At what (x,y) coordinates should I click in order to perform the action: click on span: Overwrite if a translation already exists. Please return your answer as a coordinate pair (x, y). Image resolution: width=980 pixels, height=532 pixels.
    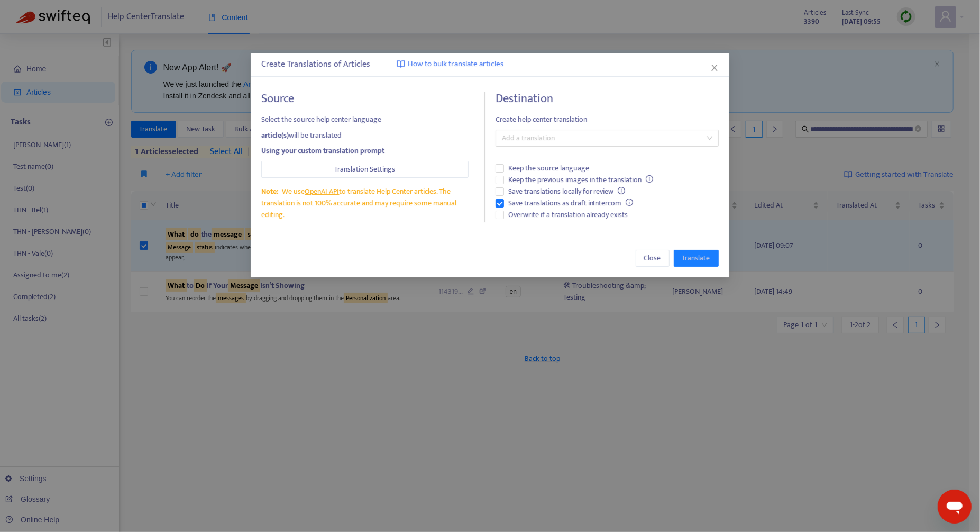
    Looking at the image, I should click on (568, 214).